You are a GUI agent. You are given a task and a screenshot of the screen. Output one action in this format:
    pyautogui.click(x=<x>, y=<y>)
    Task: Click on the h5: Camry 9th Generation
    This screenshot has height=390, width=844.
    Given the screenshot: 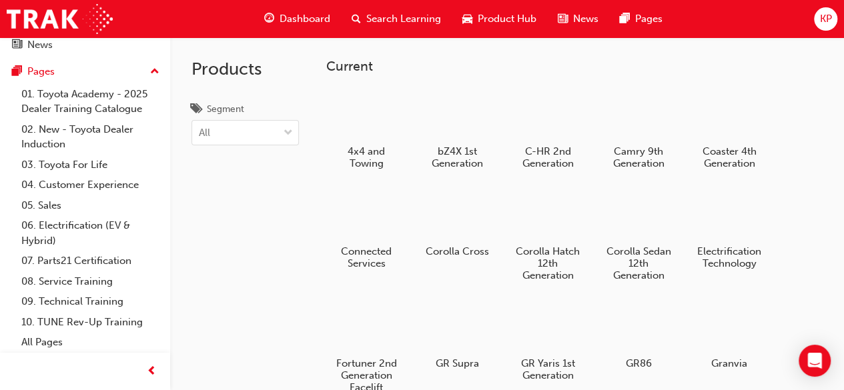 What is the action you would take?
    pyautogui.click(x=638, y=157)
    